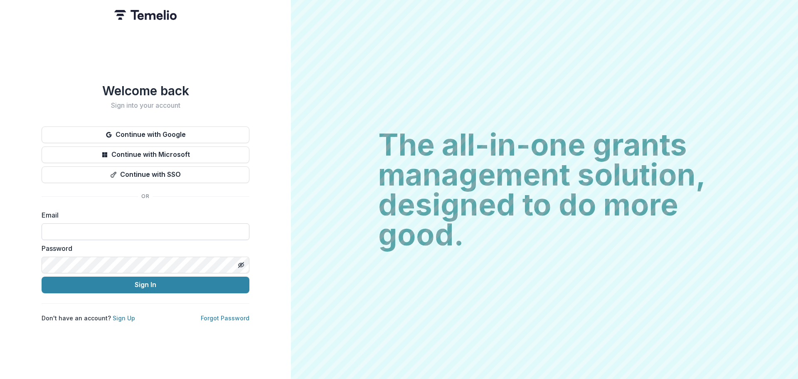 The width and height of the screenshot is (798, 379). What do you see at coordinates (143, 248) in the screenshot?
I see `label: Password` at bounding box center [143, 248].